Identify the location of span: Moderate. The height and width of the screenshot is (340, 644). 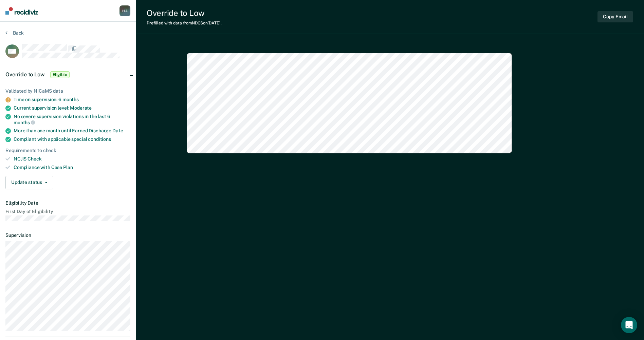
(81, 108).